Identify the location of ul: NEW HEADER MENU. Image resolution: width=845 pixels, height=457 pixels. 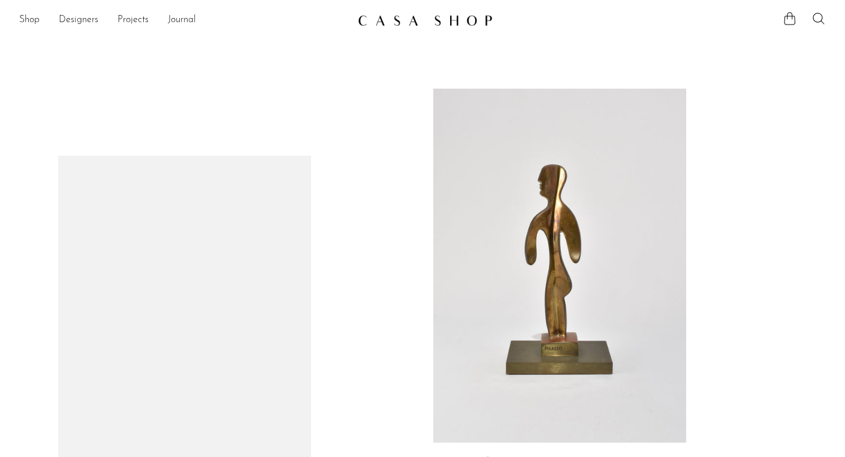
(183, 20).